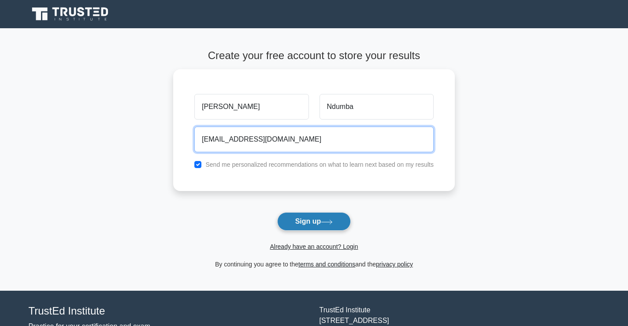 The width and height of the screenshot is (628, 326). I want to click on h4: TrustEd Institute, so click(169, 311).